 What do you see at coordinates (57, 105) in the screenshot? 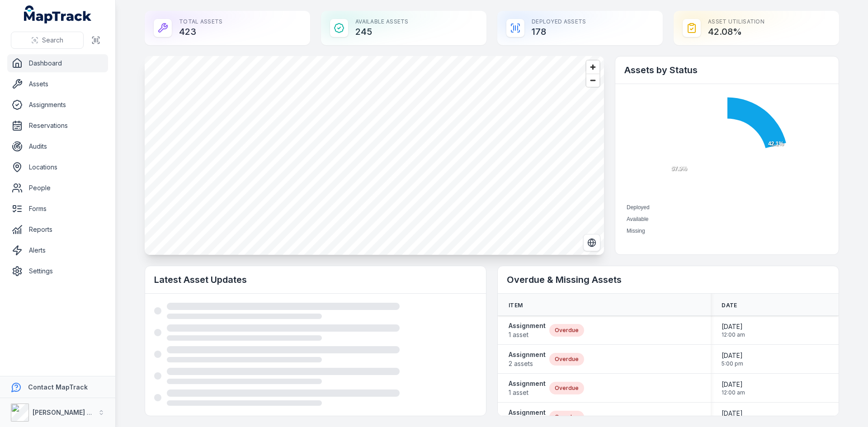
I see `a: Assignments` at bounding box center [57, 105].